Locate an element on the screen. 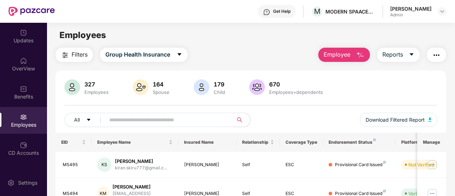  div: KS is located at coordinates (104, 165).